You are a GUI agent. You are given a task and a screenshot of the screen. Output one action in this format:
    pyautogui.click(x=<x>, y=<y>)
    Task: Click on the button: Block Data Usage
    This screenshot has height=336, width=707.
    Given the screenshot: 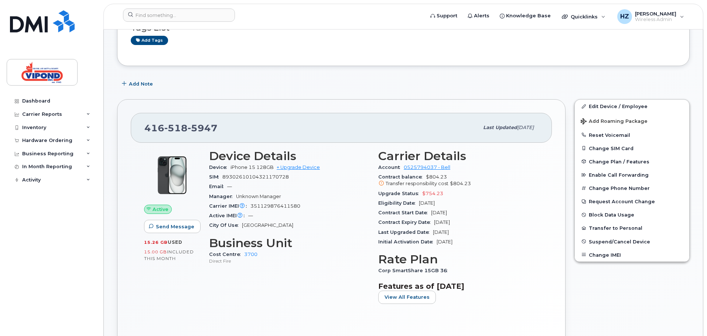 What is the action you would take?
    pyautogui.click(x=632, y=215)
    